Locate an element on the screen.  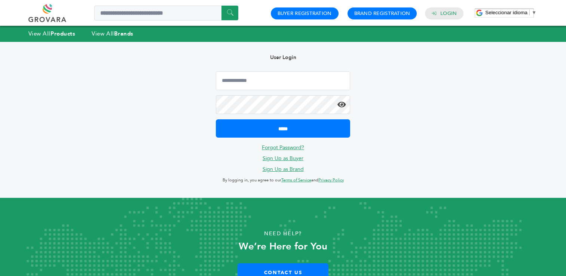
strong: Brands is located at coordinates (124, 34).